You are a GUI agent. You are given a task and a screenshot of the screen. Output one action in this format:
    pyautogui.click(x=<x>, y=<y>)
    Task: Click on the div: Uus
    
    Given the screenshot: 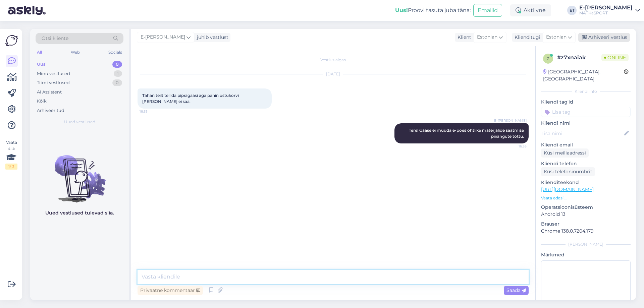 What is the action you would take?
    pyautogui.click(x=41, y=64)
    